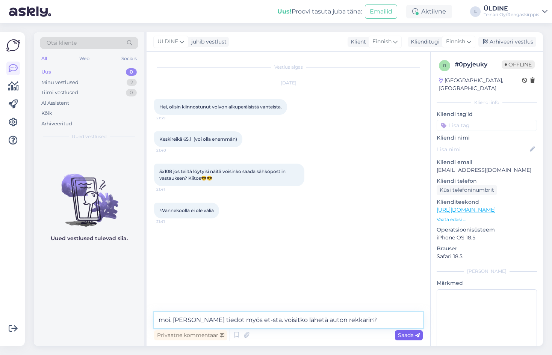 This screenshot has width=552, height=355. I want to click on div: Küsi telefoninumbrit, so click(467, 190).